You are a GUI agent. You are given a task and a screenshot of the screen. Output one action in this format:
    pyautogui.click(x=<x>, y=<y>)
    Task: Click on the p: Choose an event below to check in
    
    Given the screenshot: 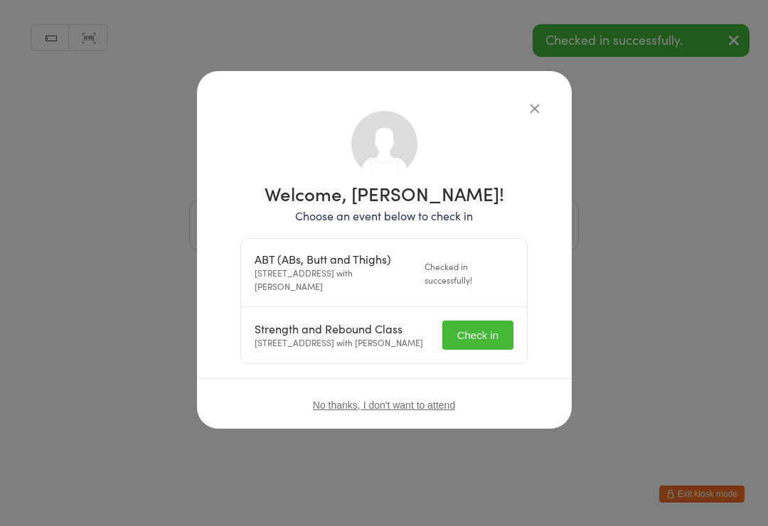 What is the action you would take?
    pyautogui.click(x=384, y=216)
    